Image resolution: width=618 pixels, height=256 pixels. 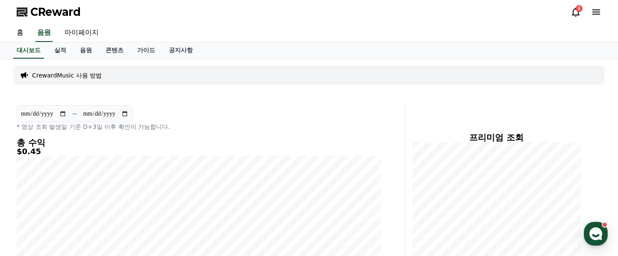 I want to click on div: 8, so click(x=579, y=9).